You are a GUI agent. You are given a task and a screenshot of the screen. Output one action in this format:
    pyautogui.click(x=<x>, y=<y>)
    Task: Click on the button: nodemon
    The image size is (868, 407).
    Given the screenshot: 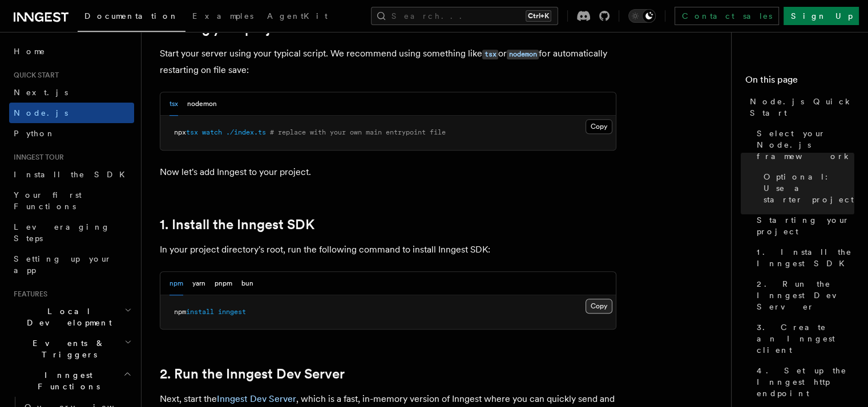 What is the action you would take?
    pyautogui.click(x=202, y=104)
    